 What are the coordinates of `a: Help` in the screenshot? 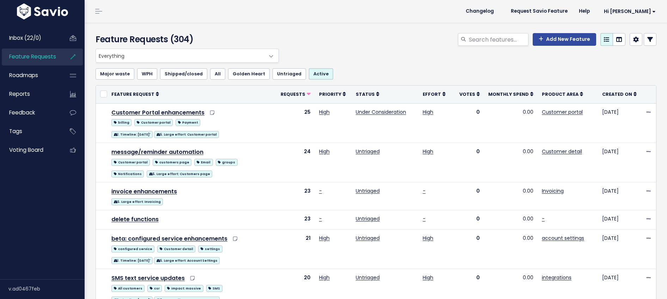 It's located at (584, 11).